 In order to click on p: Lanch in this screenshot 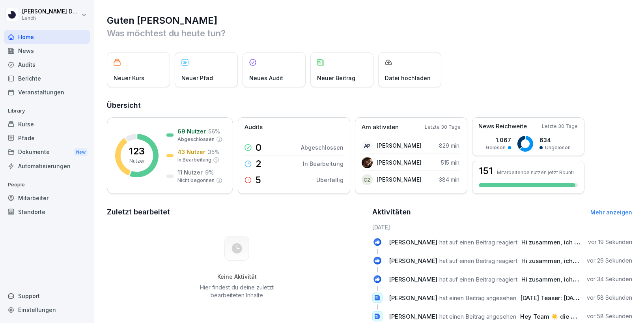, I will do `click(51, 18)`.